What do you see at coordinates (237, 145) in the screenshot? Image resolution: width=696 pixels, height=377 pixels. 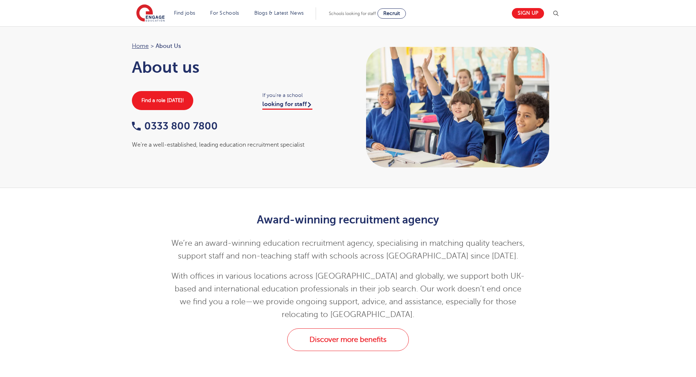 I see `div: We're a well-established, leading education recruitment specialist` at bounding box center [237, 145].